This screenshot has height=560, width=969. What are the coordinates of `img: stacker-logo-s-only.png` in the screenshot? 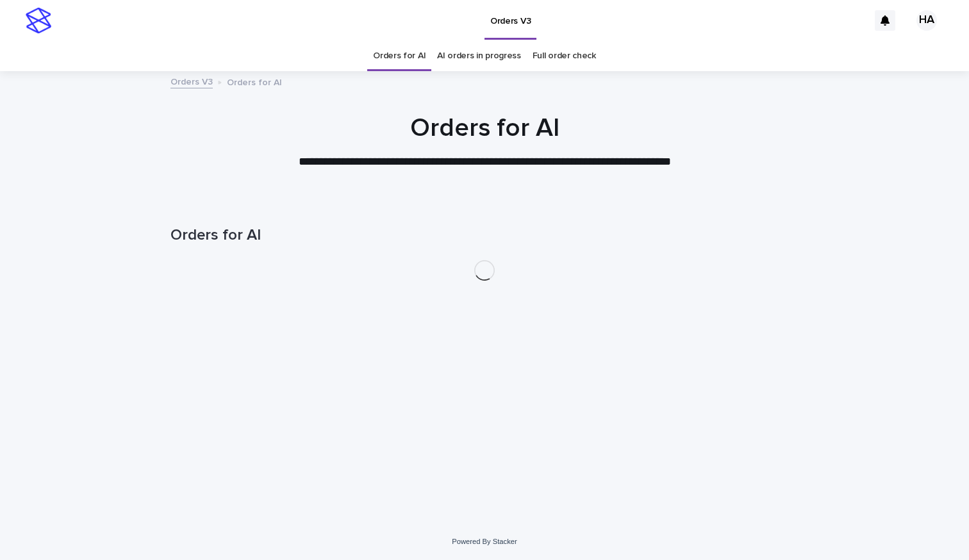 It's located at (38, 20).